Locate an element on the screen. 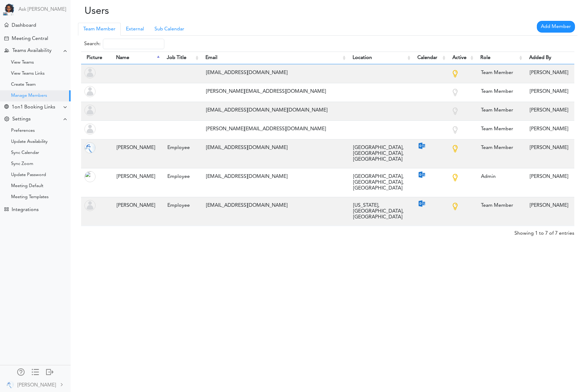  th: Email: activate to sort column ascending is located at coordinates (274, 57).